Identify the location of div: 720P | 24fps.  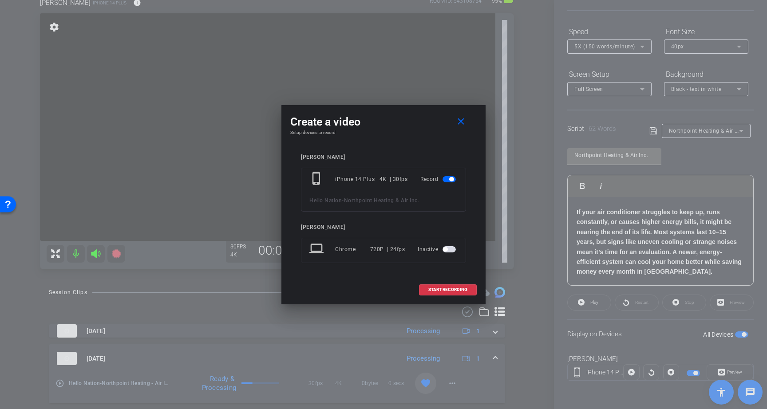
(388, 250).